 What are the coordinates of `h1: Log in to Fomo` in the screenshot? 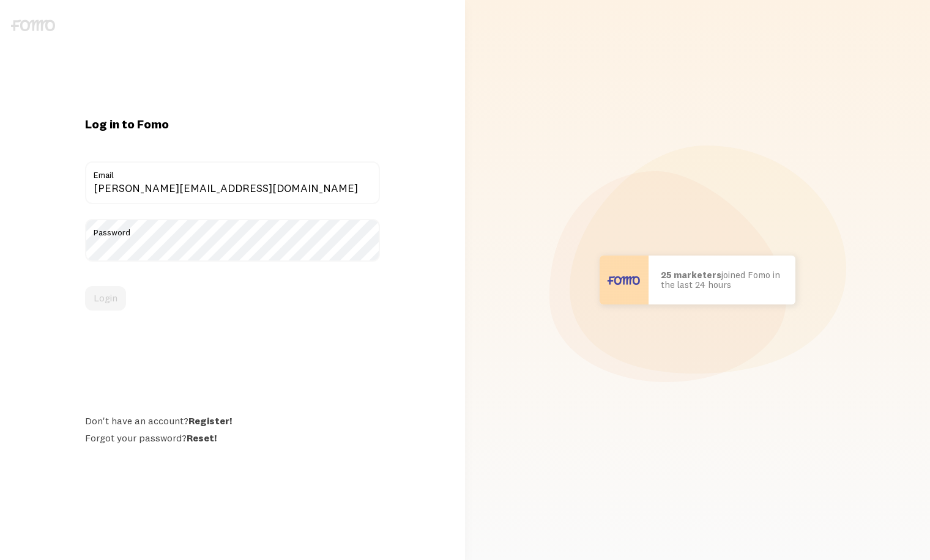 It's located at (233, 124).